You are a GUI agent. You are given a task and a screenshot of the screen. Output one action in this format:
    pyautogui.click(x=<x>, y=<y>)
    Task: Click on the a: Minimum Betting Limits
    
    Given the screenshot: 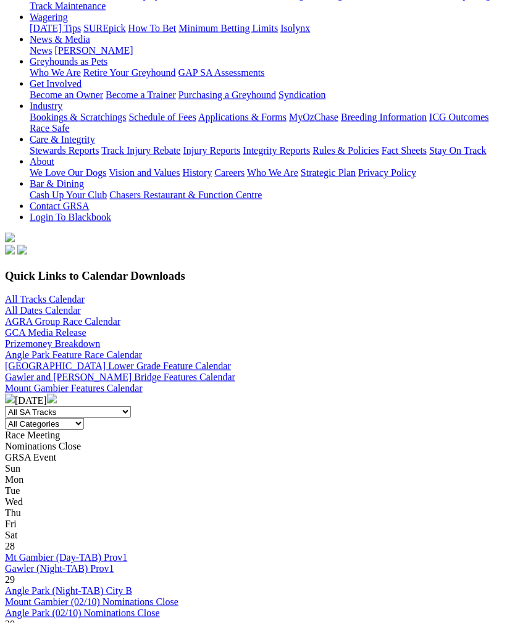 What is the action you would take?
    pyautogui.click(x=228, y=28)
    